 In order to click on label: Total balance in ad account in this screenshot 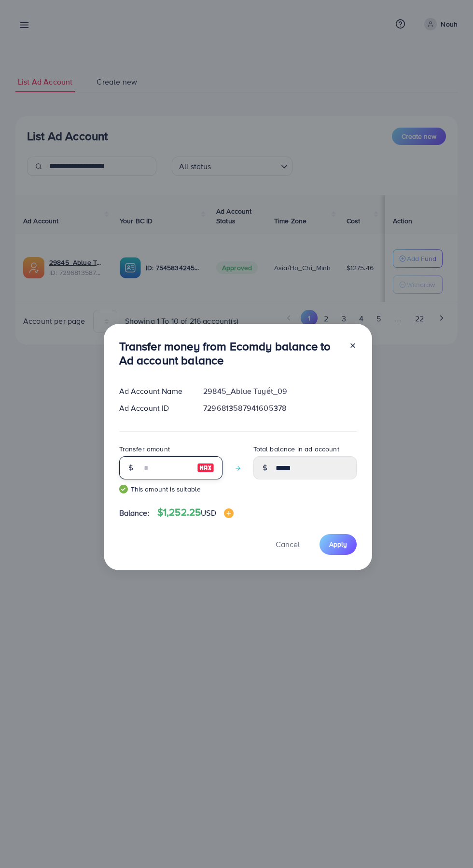, I will do `click(297, 449)`.